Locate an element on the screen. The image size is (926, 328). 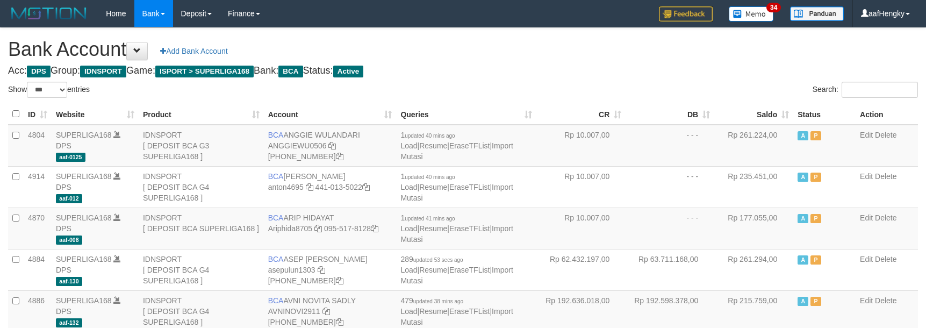
span: aaf-130 is located at coordinates (69, 281).